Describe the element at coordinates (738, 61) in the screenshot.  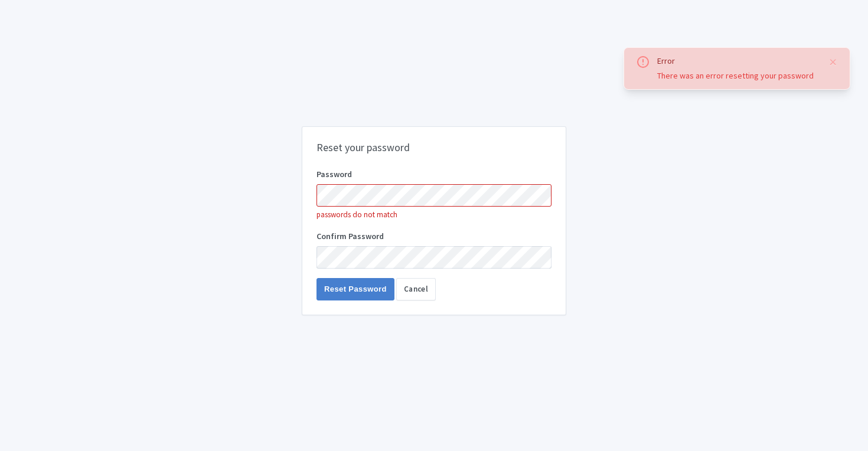
I see `div: Error` at that location.